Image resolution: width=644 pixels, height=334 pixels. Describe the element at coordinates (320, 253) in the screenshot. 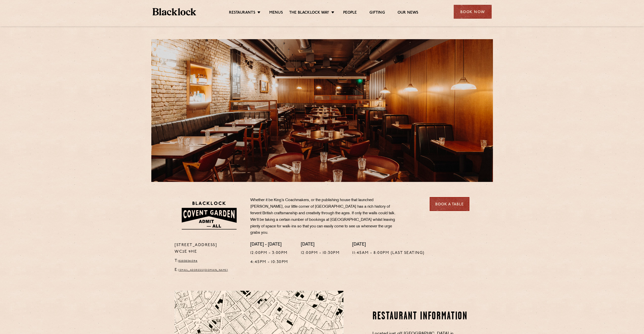

I see `p: 12:00pm - 10:30pm` at that location.